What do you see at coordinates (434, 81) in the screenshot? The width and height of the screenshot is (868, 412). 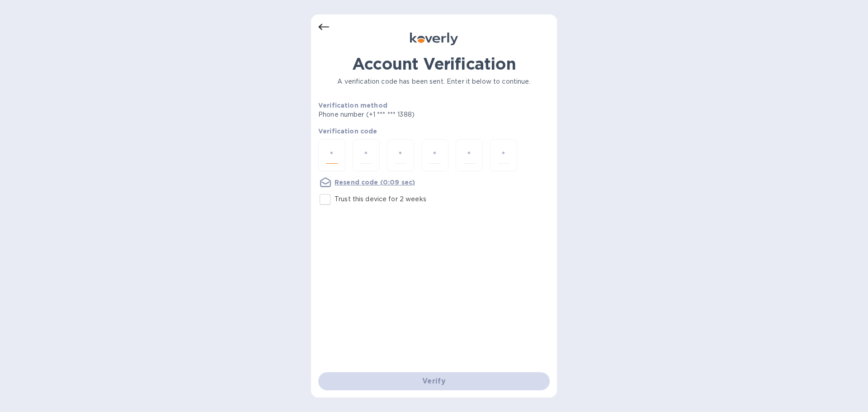 I see `p: A verification code has been sent. Enter it below to continue.` at bounding box center [434, 81].